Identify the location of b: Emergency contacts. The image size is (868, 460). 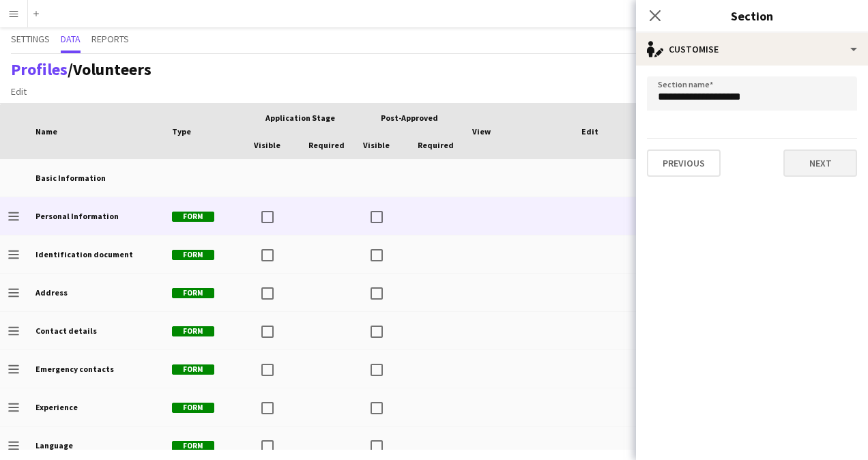
(75, 369).